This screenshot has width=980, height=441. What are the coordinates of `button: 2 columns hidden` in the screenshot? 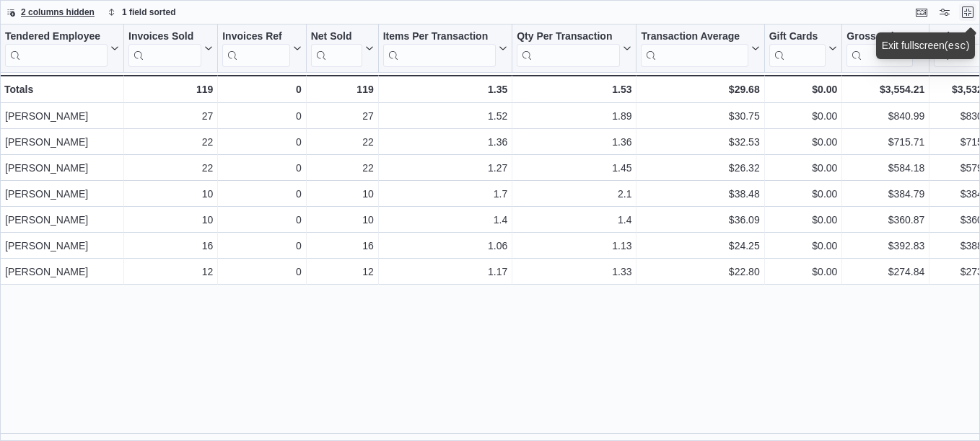 It's located at (51, 12).